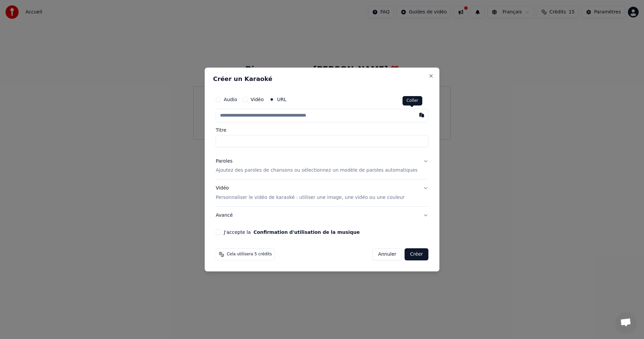  I want to click on h2: Créer un Karaoké, so click(322, 79).